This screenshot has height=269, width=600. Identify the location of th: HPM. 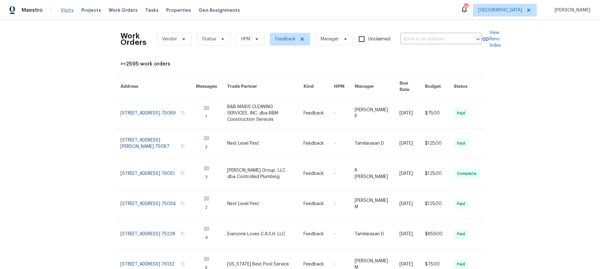
(339, 86).